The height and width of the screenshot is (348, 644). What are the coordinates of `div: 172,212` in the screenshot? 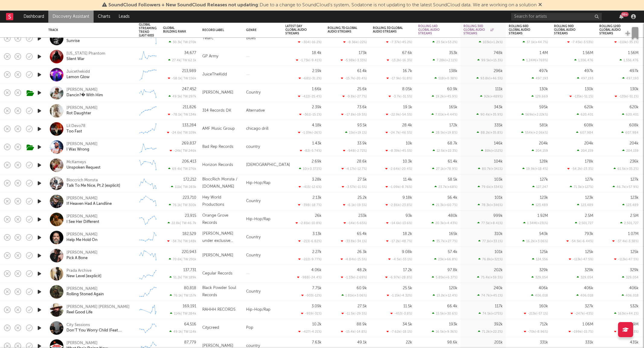 It's located at (190, 180).